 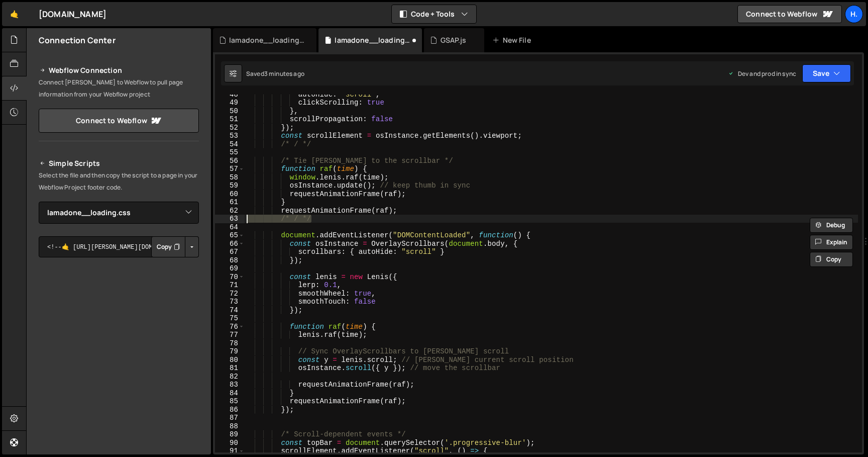 What do you see at coordinates (229, 269) in the screenshot?
I see `div: 69` at bounding box center [229, 269].